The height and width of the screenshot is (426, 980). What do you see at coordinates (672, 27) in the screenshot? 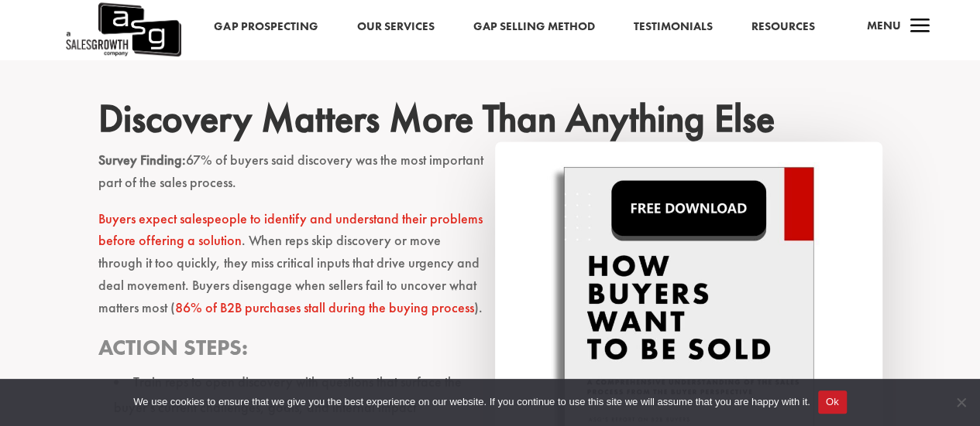
I see `a: Testimonials` at bounding box center [672, 27].